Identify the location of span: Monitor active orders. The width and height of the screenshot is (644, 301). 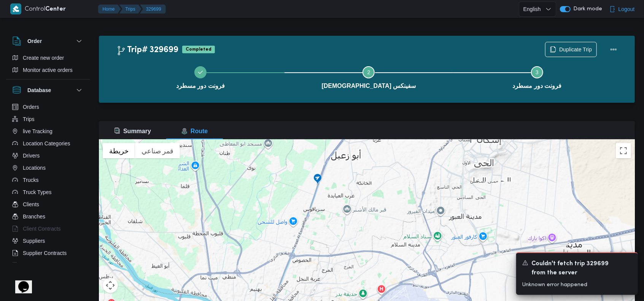
(47, 70).